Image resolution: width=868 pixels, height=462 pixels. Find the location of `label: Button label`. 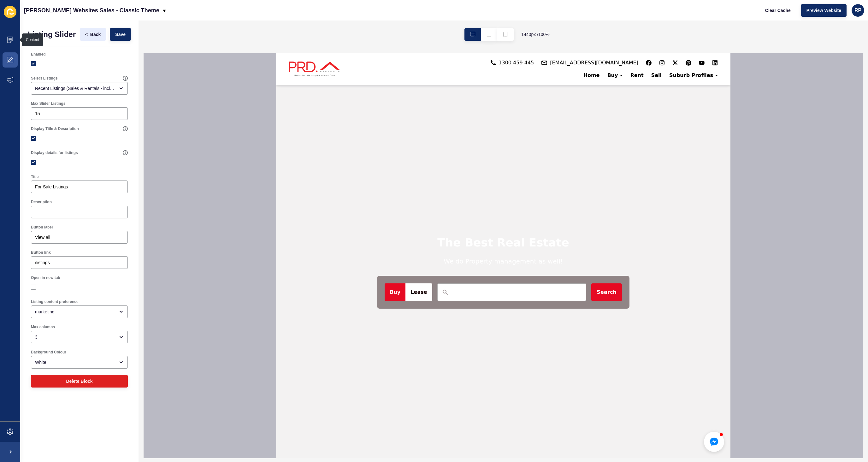

label: Button label is located at coordinates (42, 227).